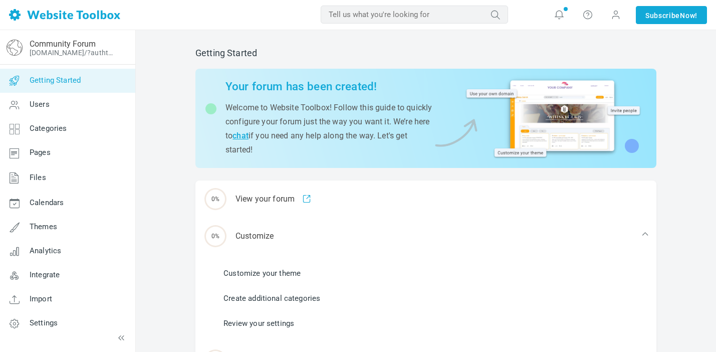  I want to click on div: Customize, so click(426, 236).